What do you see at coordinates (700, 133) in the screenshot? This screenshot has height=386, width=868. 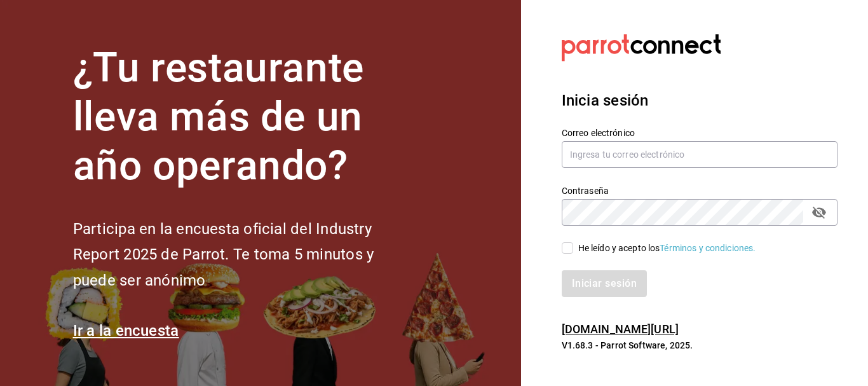 I see `label: Correo electrónico` at bounding box center [700, 133].